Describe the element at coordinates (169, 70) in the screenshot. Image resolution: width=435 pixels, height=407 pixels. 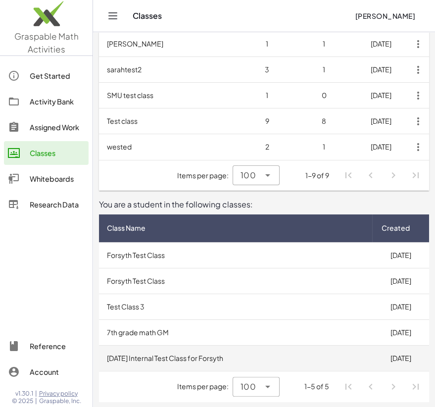
I see `td: sarahtest2` at that location.